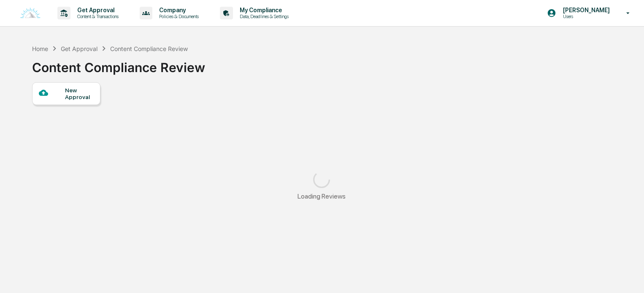  I want to click on p: Users, so click(585, 17).